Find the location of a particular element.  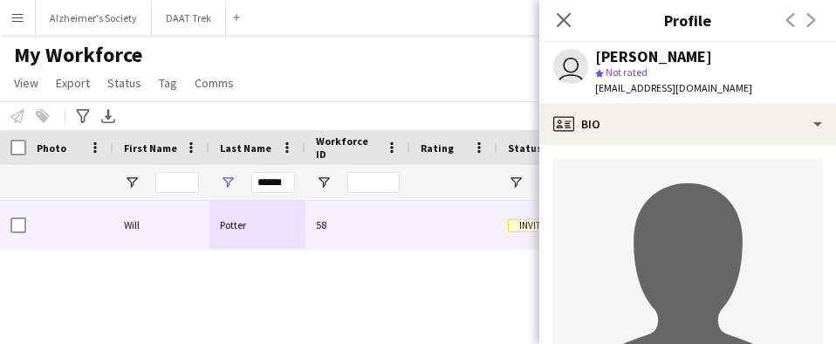

span: Not rated is located at coordinates (626, 72).